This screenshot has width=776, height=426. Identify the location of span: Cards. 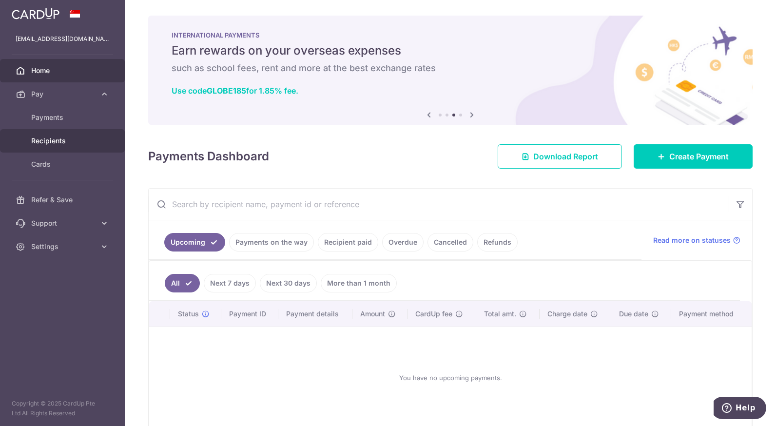
(63, 164).